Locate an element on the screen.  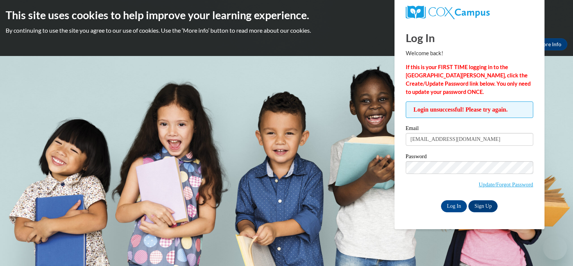
h2: This site uses cookies to help improve your learning experience. is located at coordinates (287, 15).